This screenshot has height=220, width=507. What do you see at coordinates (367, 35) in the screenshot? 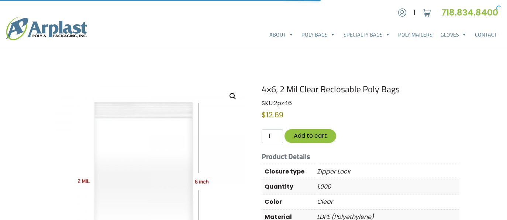
I see `a: Specialty Bags` at bounding box center [367, 35].